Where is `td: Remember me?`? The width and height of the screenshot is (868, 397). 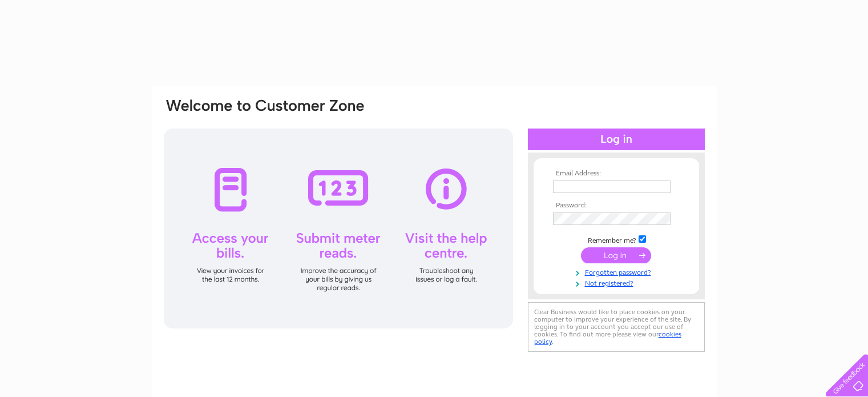
td: Remember me? is located at coordinates (617, 239).